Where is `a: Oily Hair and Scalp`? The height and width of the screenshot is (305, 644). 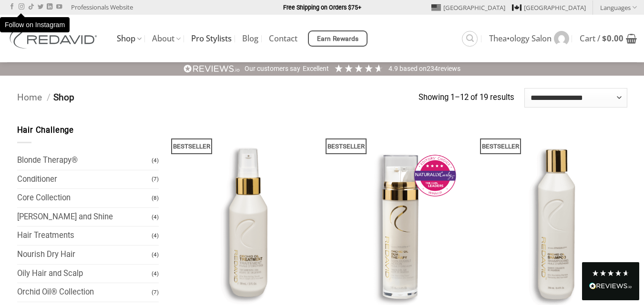 a: Oily Hair and Scalp is located at coordinates (84, 273).